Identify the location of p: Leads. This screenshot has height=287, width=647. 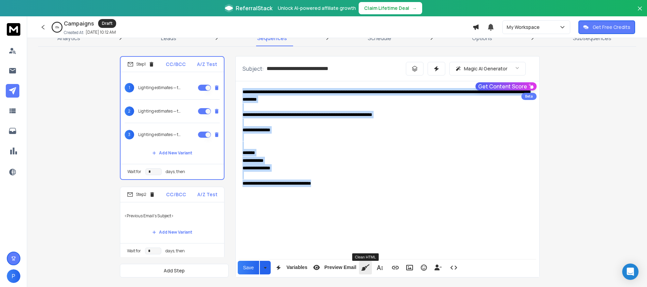
(168, 38).